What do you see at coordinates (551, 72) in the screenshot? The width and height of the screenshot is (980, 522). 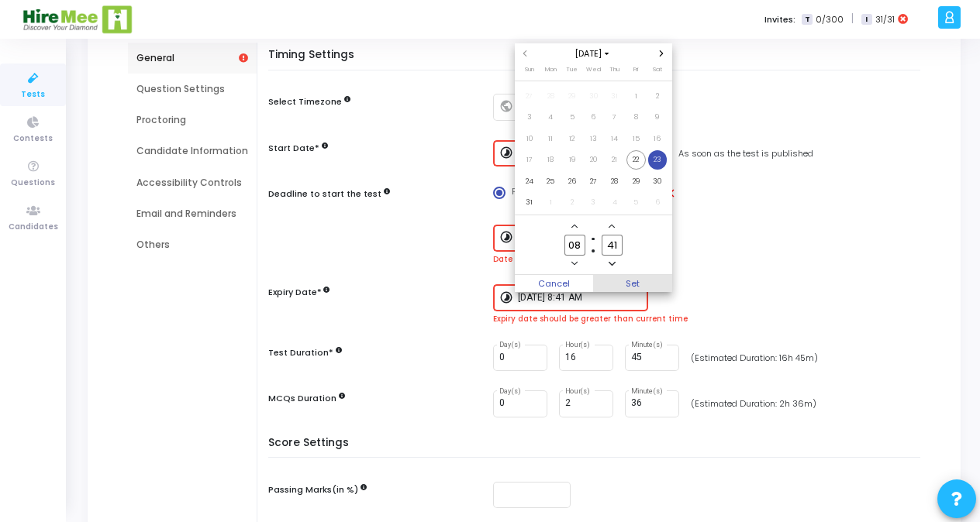 I see `th: Monday` at bounding box center [551, 72].